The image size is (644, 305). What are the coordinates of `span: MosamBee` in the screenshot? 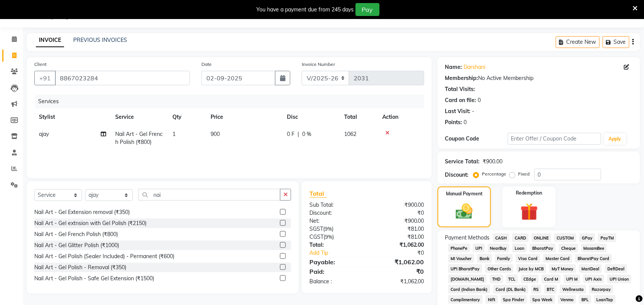 It's located at (595, 248).